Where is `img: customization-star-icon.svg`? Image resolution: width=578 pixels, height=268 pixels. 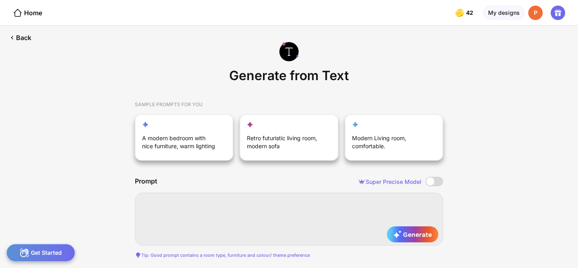
img: customization-star-icon.svg is located at coordinates (355, 125).